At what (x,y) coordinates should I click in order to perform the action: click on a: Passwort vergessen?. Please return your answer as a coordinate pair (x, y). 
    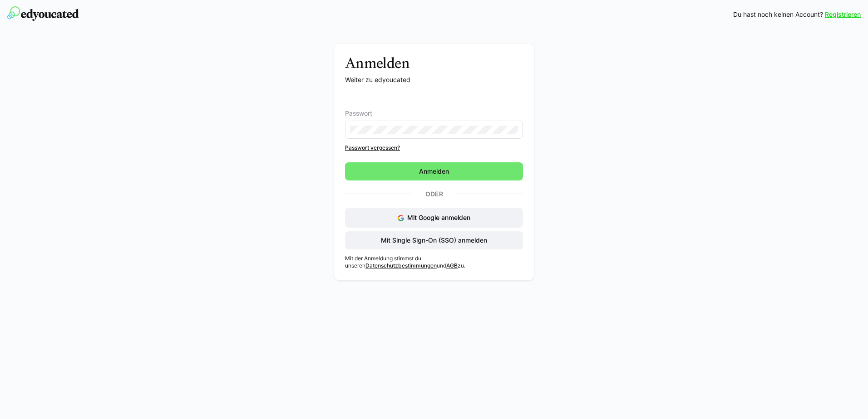
    Looking at the image, I should click on (434, 148).